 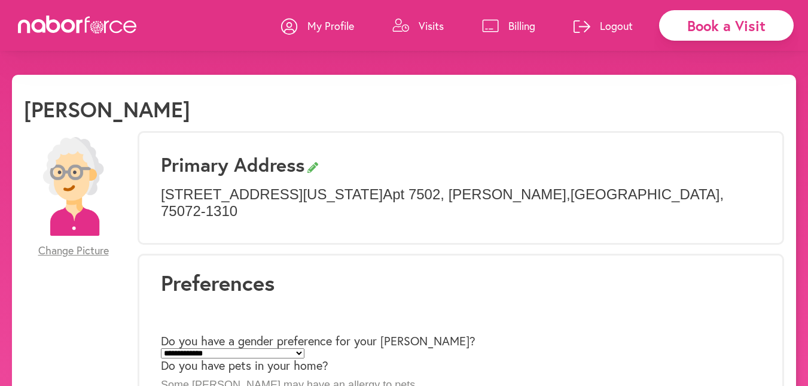 I want to click on a: Logout, so click(x=603, y=26).